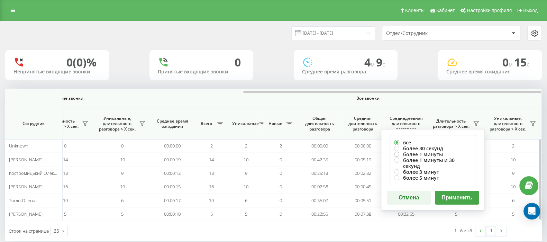 The height and width of the screenshot is (242, 547). Describe the element at coordinates (491, 231) in the screenshot. I see `a: 1` at that location.